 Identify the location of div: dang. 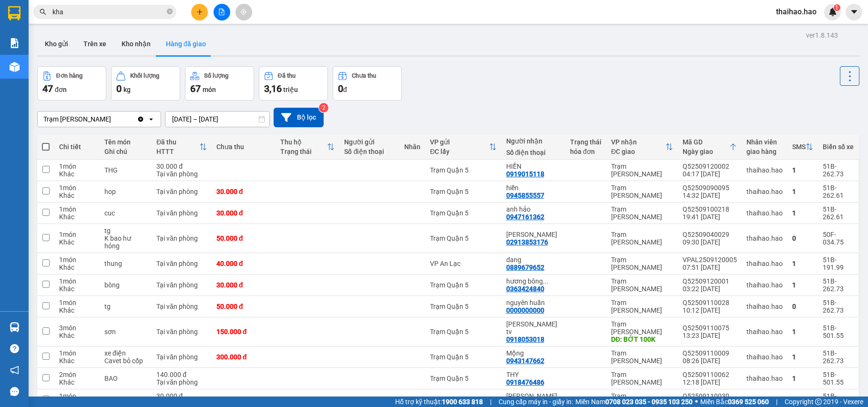
(533, 260).